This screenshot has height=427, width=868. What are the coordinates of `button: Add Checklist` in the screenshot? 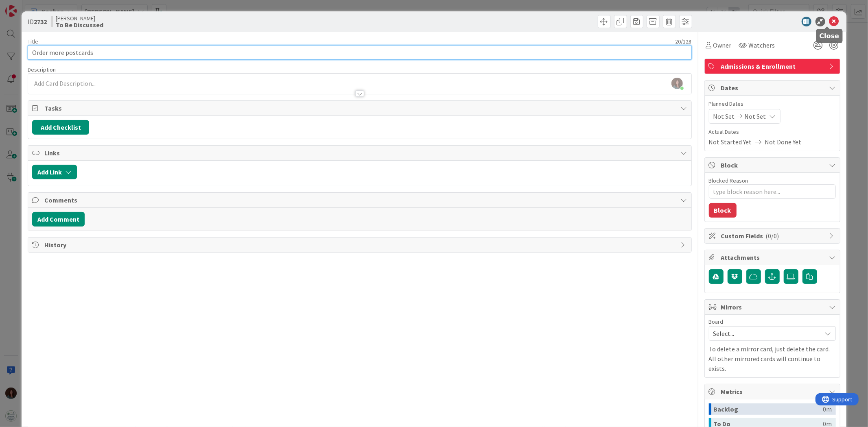 It's located at (61, 128).